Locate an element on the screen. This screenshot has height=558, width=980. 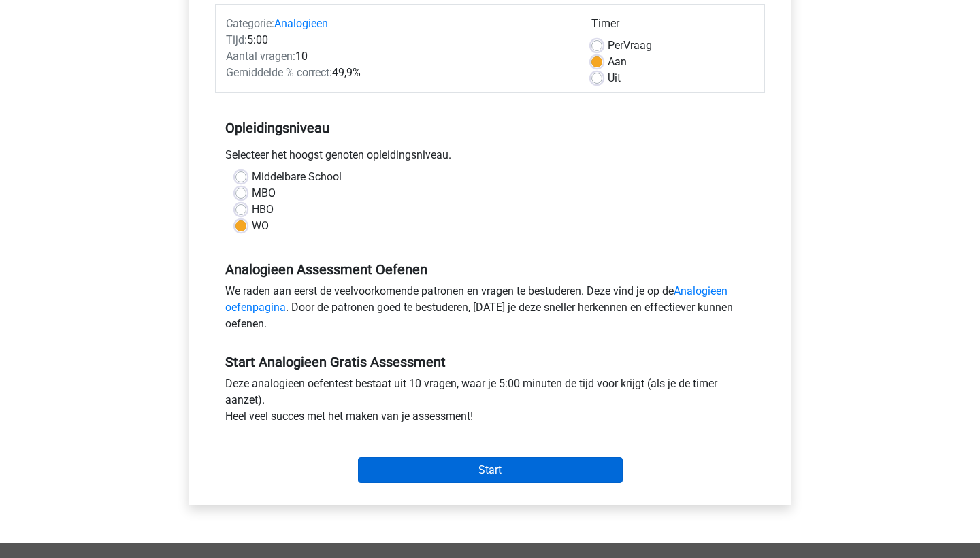
label: Middelbare School is located at coordinates (297, 177).